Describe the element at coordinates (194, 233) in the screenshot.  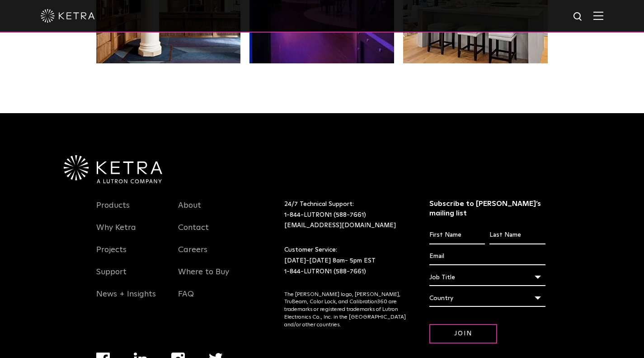
I see `a: Contact` at that location.